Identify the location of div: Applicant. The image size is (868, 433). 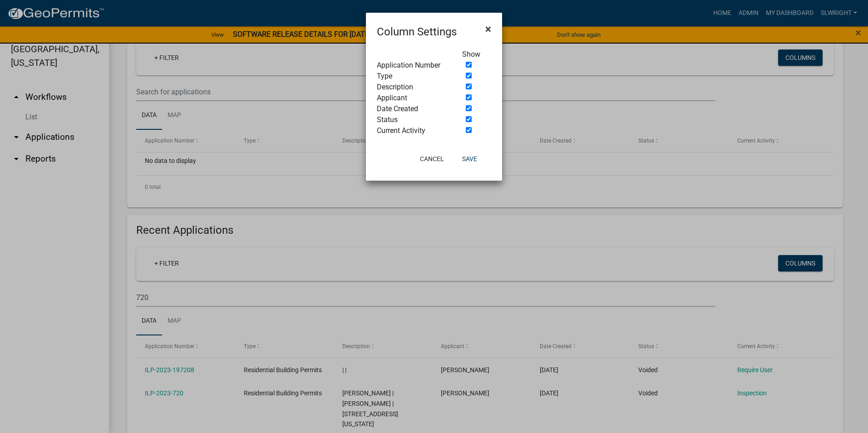
(413, 98).